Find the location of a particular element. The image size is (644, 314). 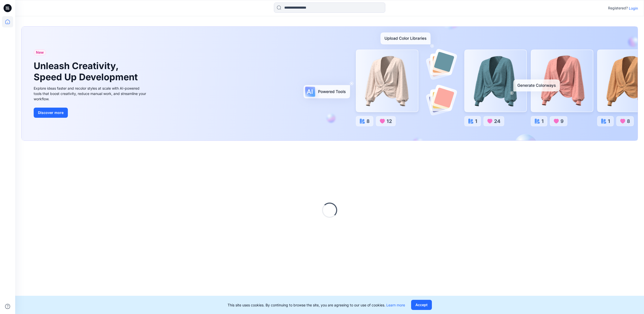

a: Discover more is located at coordinates (90, 112).